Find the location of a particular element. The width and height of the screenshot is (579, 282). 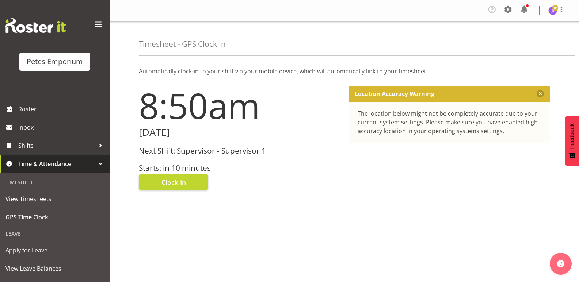

div: The location below might not be completely accurate due to your current system settings. Please m... is located at coordinates (449, 122).